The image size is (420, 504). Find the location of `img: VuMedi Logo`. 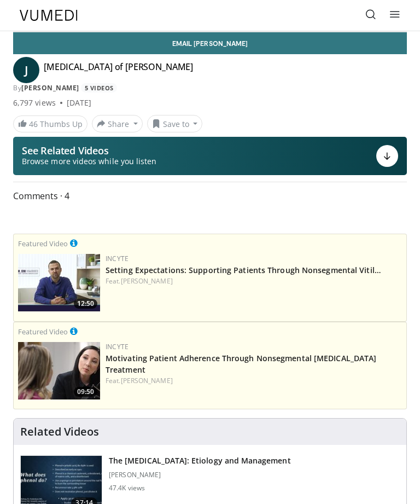

img: VuMedi Logo is located at coordinates (49, 15).